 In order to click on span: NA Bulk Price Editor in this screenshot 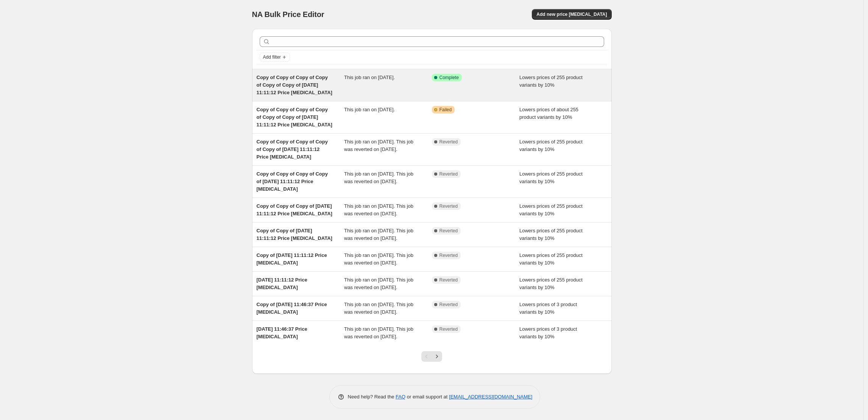, I will do `click(288, 15)`.